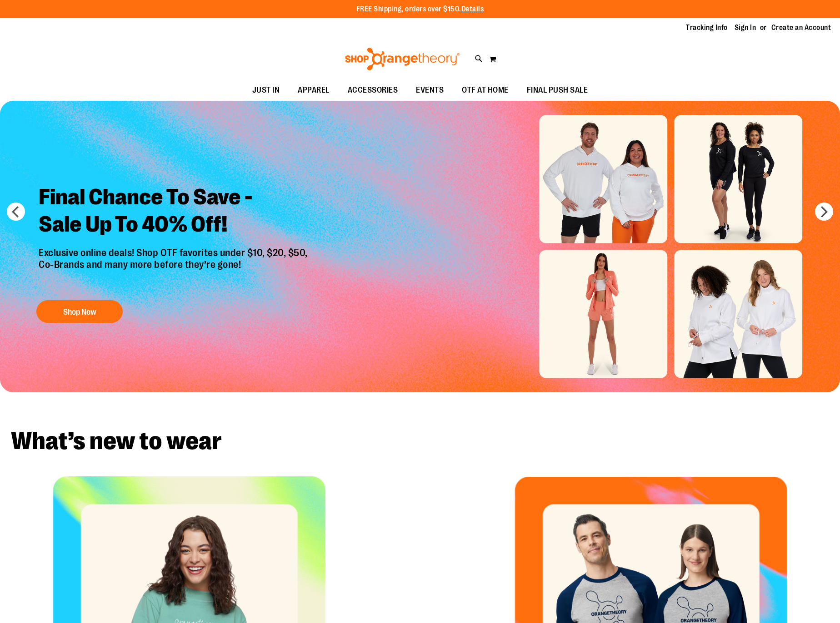  What do you see at coordinates (473, 9) in the screenshot?
I see `a: Details` at bounding box center [473, 9].